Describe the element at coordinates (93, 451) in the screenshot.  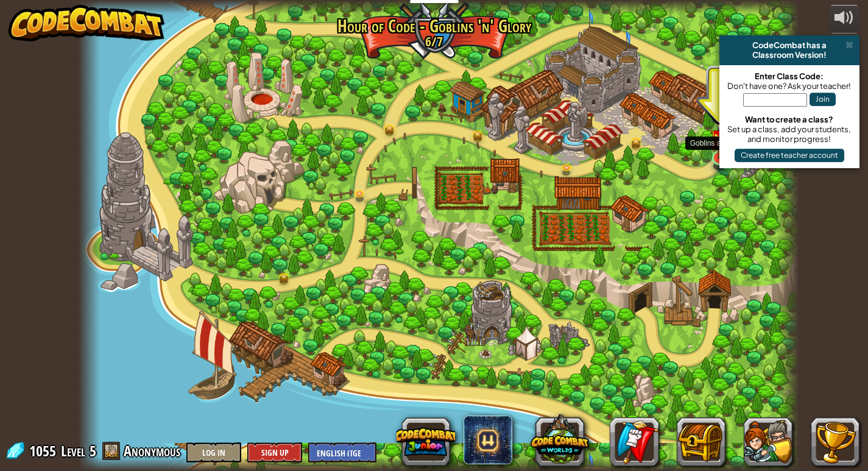
I see `span: 5` at that location.